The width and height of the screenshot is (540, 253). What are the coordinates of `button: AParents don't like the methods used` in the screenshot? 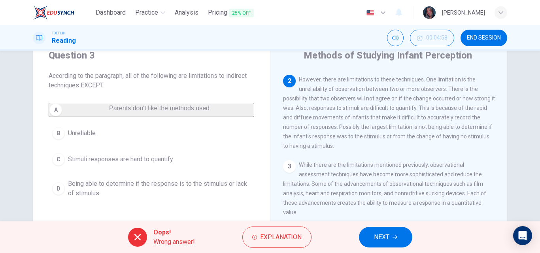 It's located at (151, 110).